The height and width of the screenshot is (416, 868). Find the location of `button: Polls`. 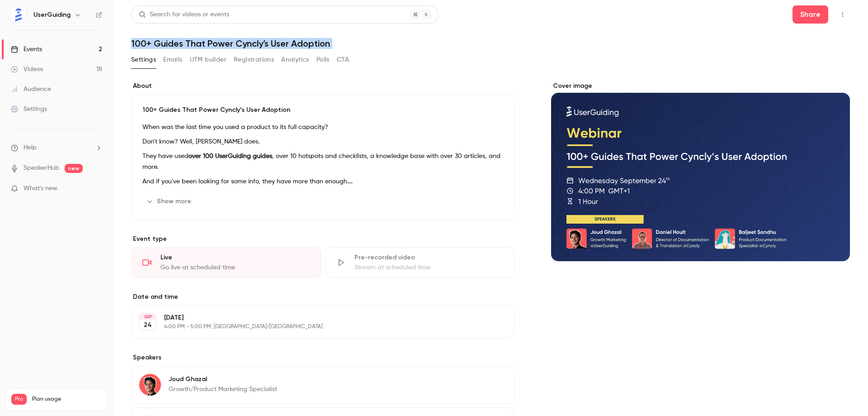

button: Polls is located at coordinates (323, 59).